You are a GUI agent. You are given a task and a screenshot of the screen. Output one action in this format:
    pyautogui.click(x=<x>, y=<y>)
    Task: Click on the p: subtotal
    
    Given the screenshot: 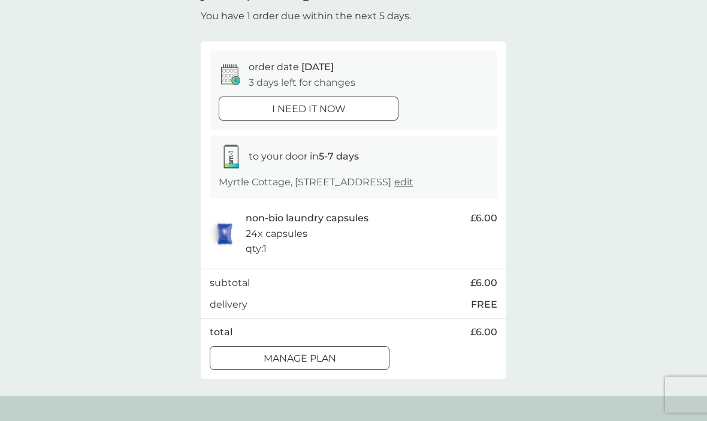 What is the action you would take?
    pyautogui.click(x=230, y=283)
    